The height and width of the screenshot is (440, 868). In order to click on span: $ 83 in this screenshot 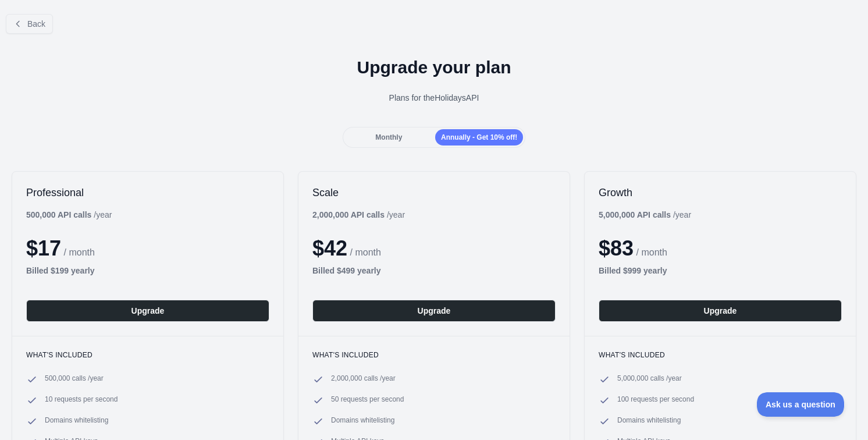, I will do `click(616, 248)`.